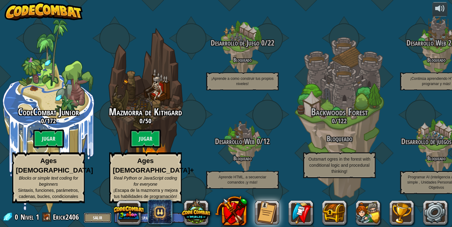 Image resolution: width=452 pixels, height=227 pixels. I want to click on span: ¡Aprende a como construir tus propios niveles!, so click(242, 81).